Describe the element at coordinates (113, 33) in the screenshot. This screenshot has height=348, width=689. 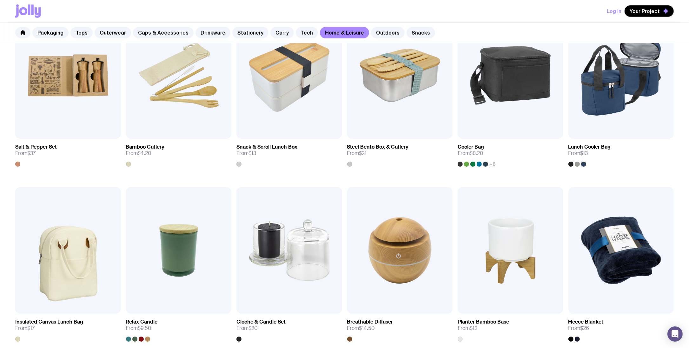
I see `a: Outerwear` at that location.